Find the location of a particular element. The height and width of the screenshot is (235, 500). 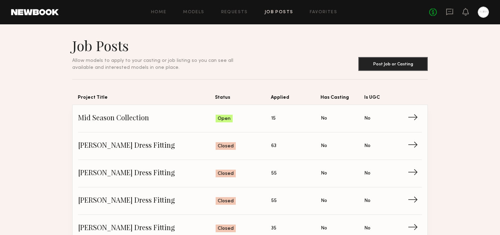

a: Post Job or Casting is located at coordinates (393, 64).